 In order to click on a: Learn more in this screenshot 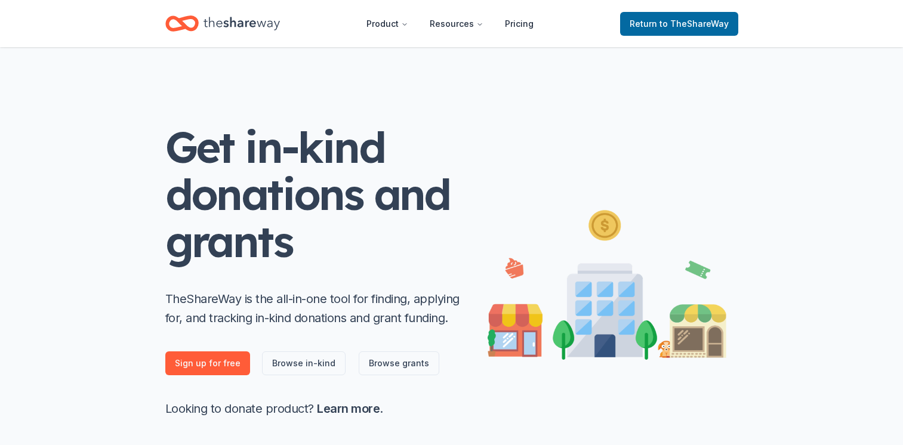, I will do `click(348, 409)`.